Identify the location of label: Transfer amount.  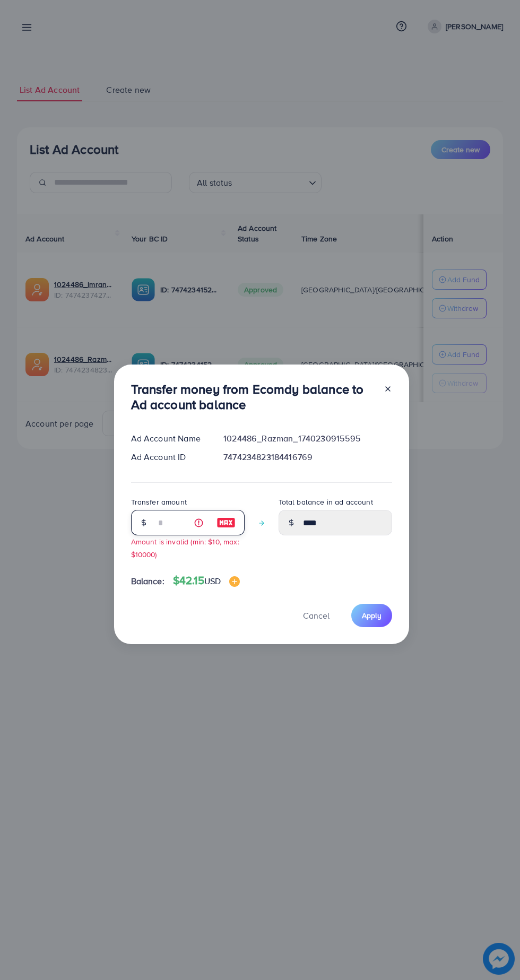
(159, 502).